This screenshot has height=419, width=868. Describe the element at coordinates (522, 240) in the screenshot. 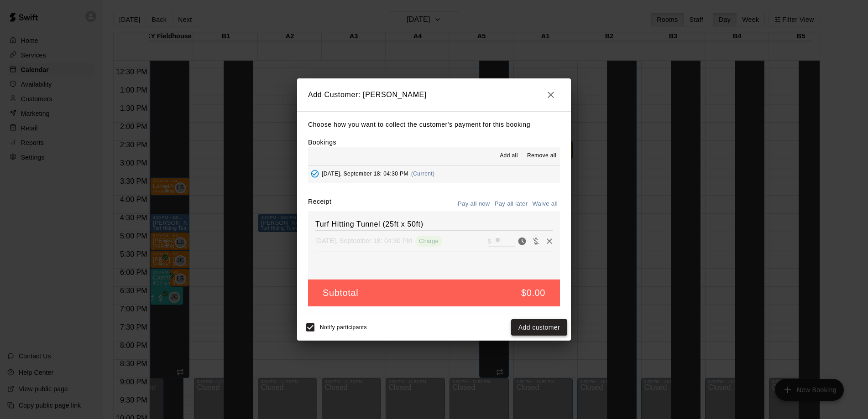

I see `span: Pay now` at that location.